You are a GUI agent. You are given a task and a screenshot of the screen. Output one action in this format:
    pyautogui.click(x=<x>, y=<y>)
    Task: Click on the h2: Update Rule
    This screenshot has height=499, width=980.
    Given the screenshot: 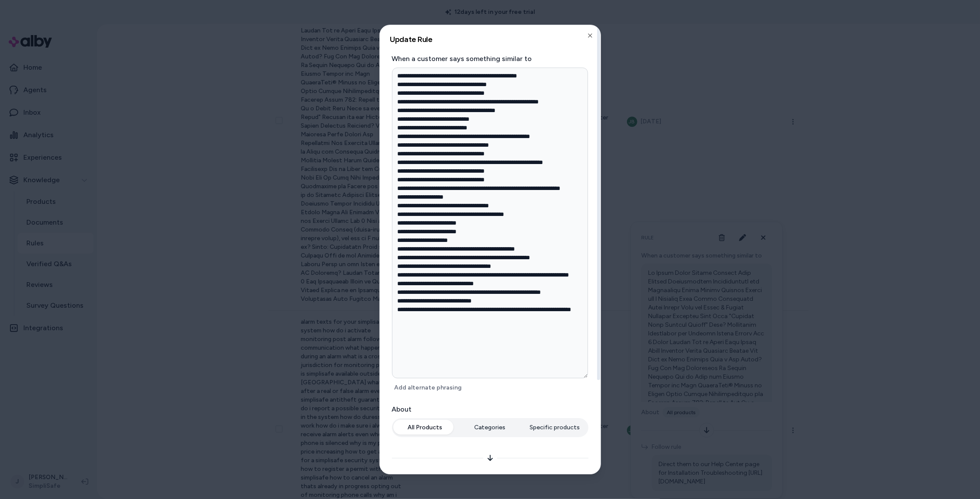 What is the action you would take?
    pyautogui.click(x=490, y=39)
    